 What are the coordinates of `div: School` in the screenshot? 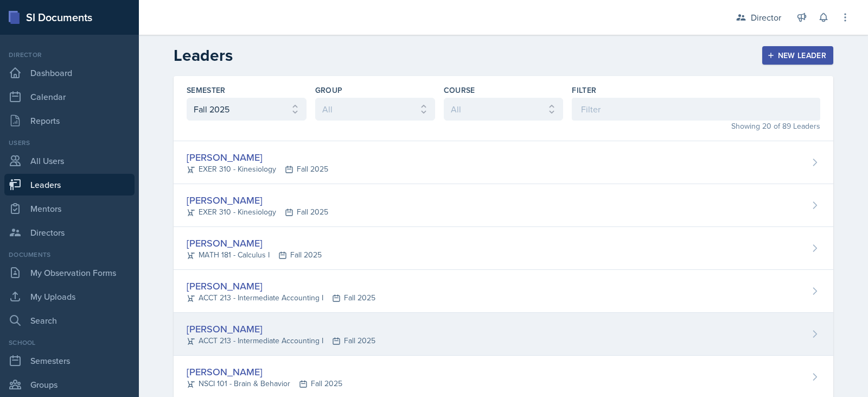 It's located at (69, 342).